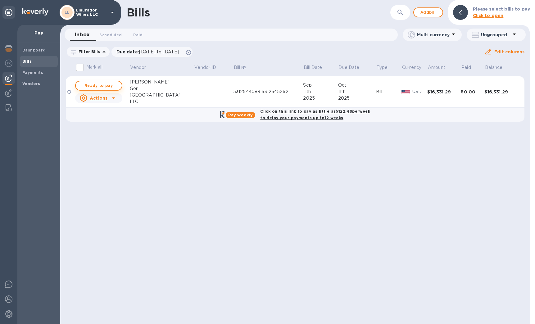  I want to click on p: Amount, so click(436, 67).